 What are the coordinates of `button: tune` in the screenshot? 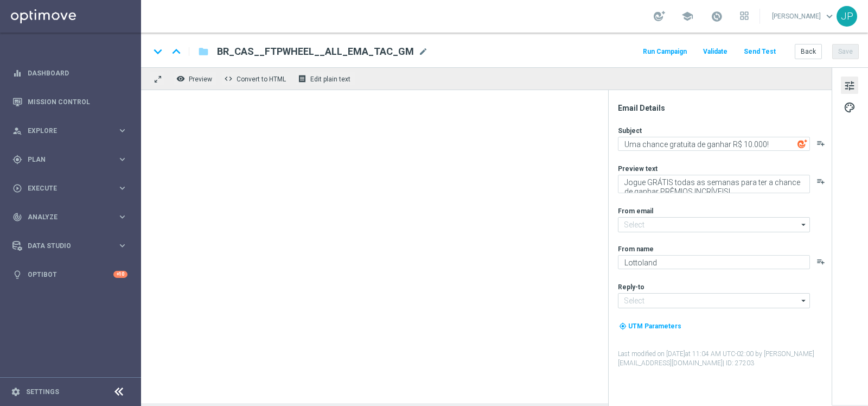 It's located at (849, 85).